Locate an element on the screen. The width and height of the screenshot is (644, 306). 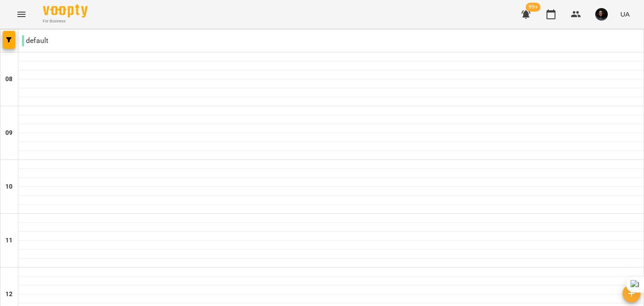
button: Menu is located at coordinates (21, 15).